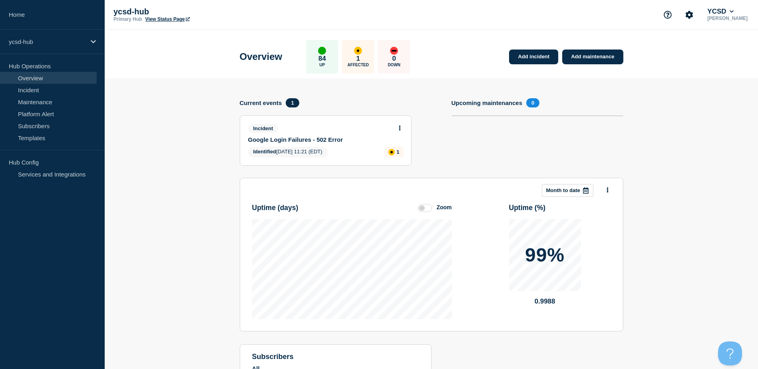  What do you see at coordinates (275, 208) in the screenshot?
I see `h3: Uptime ( days )` at bounding box center [275, 208].